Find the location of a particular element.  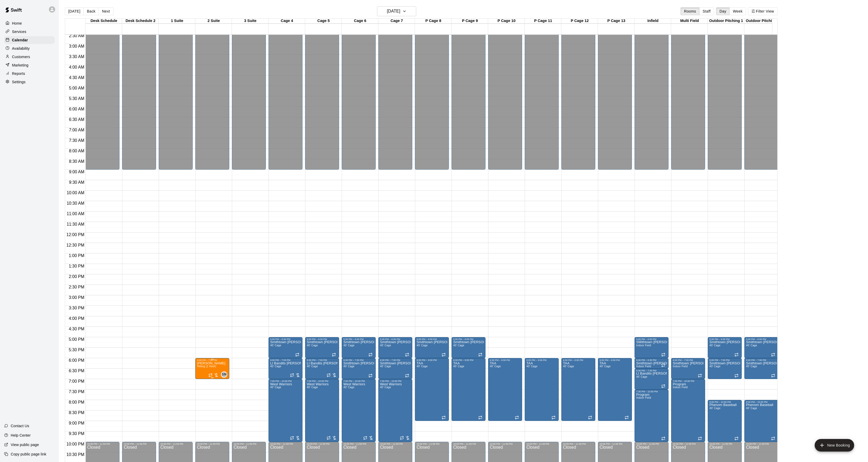

div: Cage 7 is located at coordinates (396, 21).